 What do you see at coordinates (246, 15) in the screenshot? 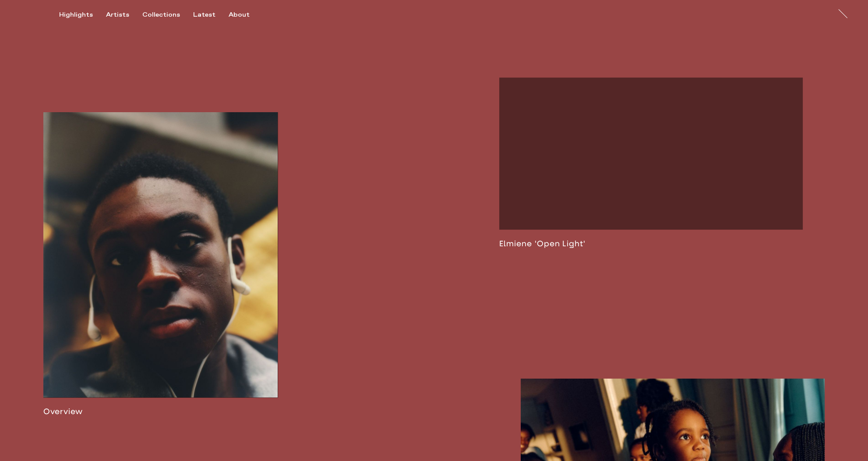
I see `button: About` at bounding box center [246, 15].